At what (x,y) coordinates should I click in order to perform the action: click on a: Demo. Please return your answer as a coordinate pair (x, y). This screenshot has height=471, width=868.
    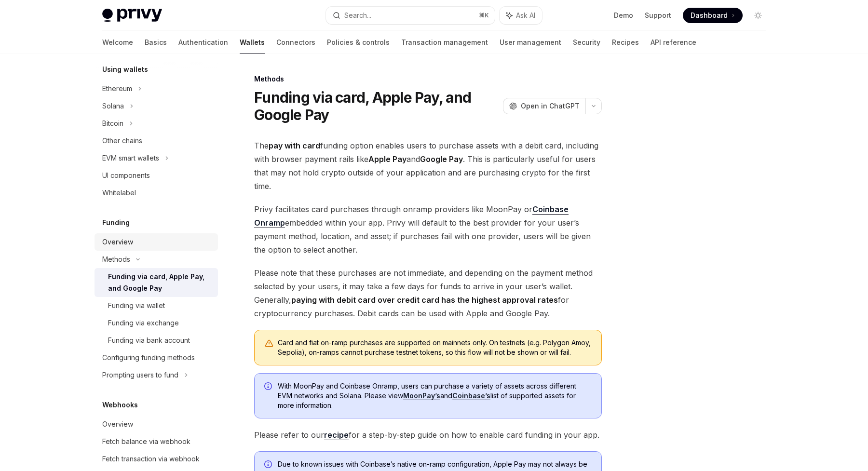
    Looking at the image, I should click on (623, 15).